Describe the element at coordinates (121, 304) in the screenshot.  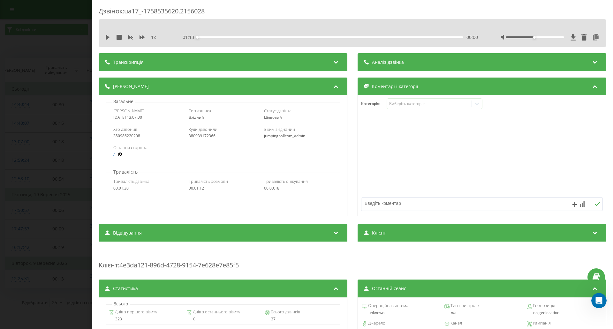
I see `p: Всього` at that location.